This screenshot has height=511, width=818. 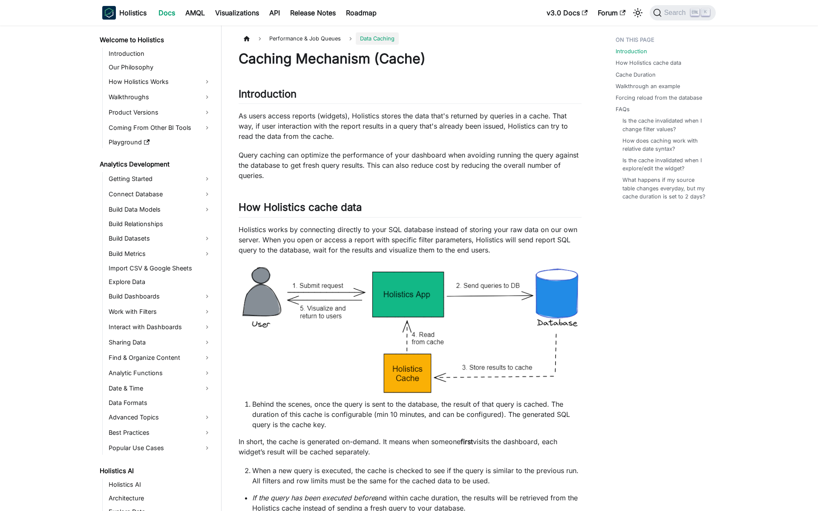 What do you see at coordinates (658, 98) in the screenshot?
I see `a: Forcing reload from the database` at bounding box center [658, 98].